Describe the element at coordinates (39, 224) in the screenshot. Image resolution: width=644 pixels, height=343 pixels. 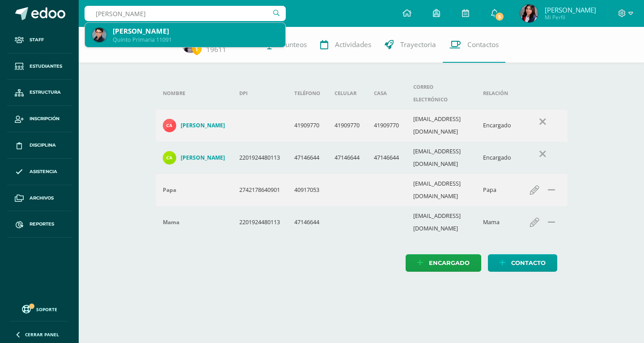
I see `a: Reportes` at that location.